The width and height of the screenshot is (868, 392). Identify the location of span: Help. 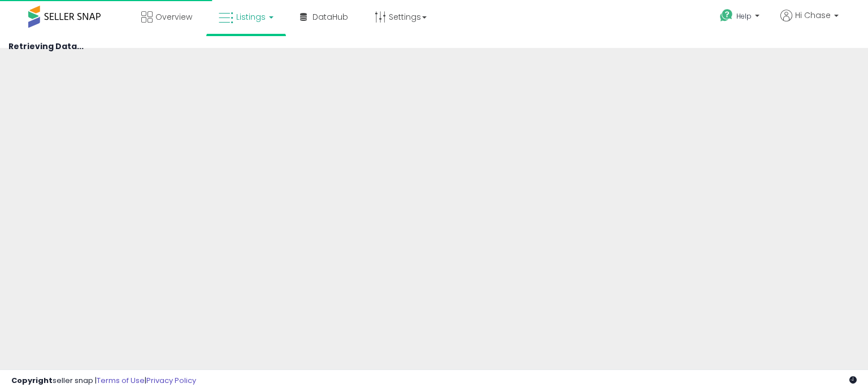
(743, 16).